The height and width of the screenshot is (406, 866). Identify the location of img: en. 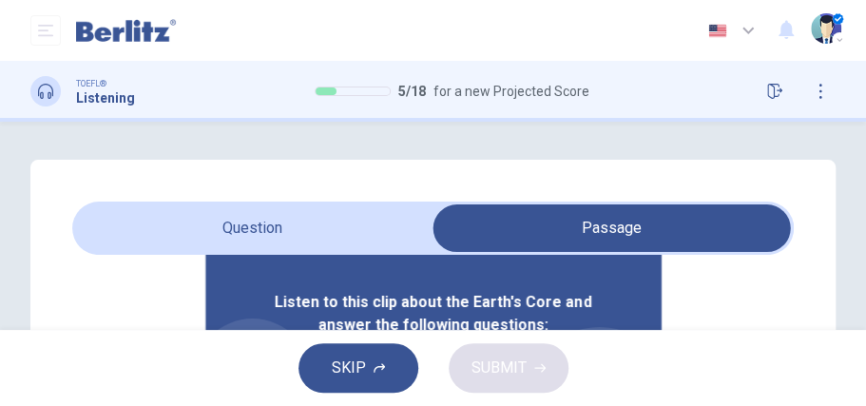
(717, 30).